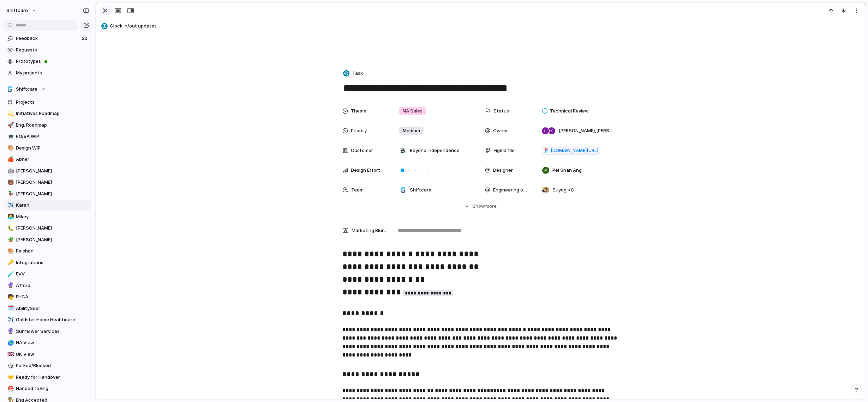 The width and height of the screenshot is (868, 402). Describe the element at coordinates (48, 251) in the screenshot. I see `div: 🎨Peishan` at that location.